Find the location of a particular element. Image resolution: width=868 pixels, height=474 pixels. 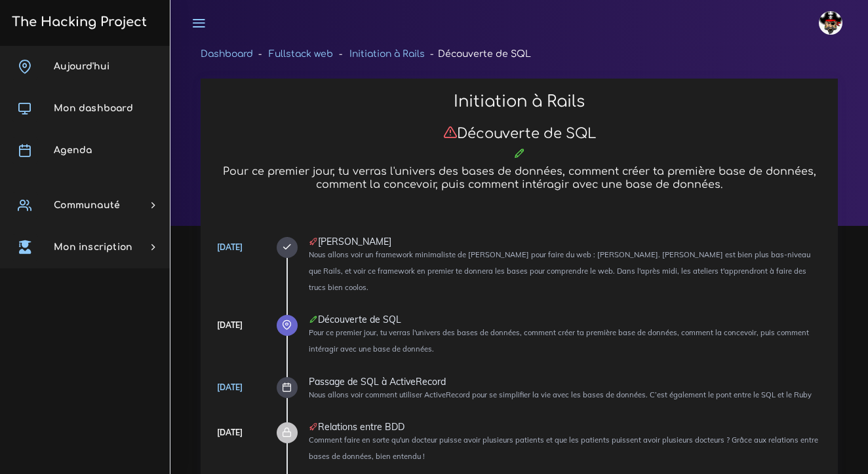

h2: Initiation à Rails is located at coordinates (519, 101).